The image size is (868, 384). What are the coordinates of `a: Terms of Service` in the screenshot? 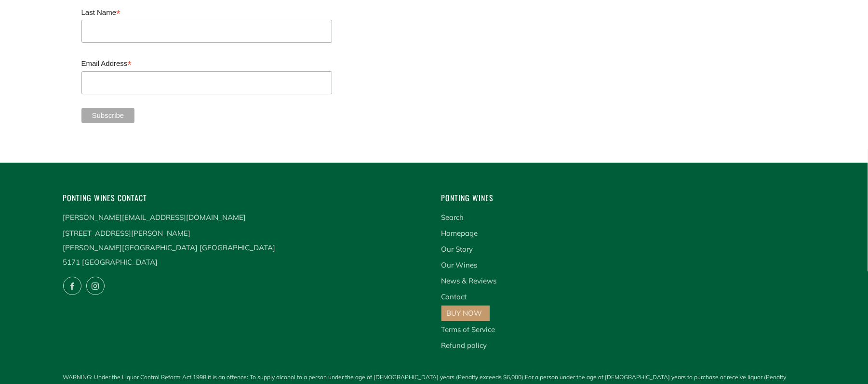 It's located at (468, 329).